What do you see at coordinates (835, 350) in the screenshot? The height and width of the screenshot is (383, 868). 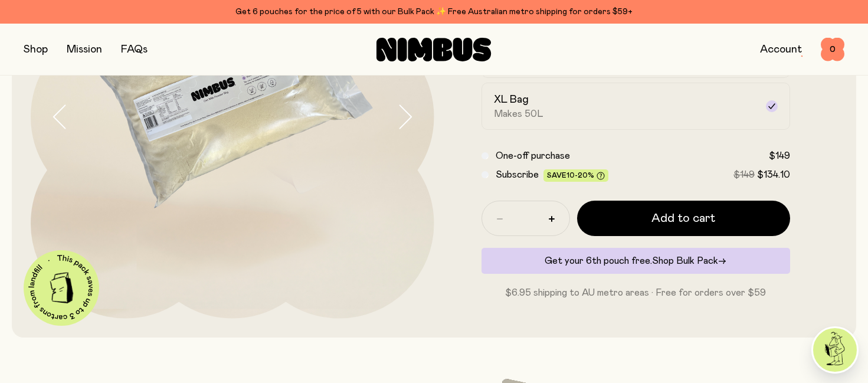 I see `img: agent` at bounding box center [835, 350].